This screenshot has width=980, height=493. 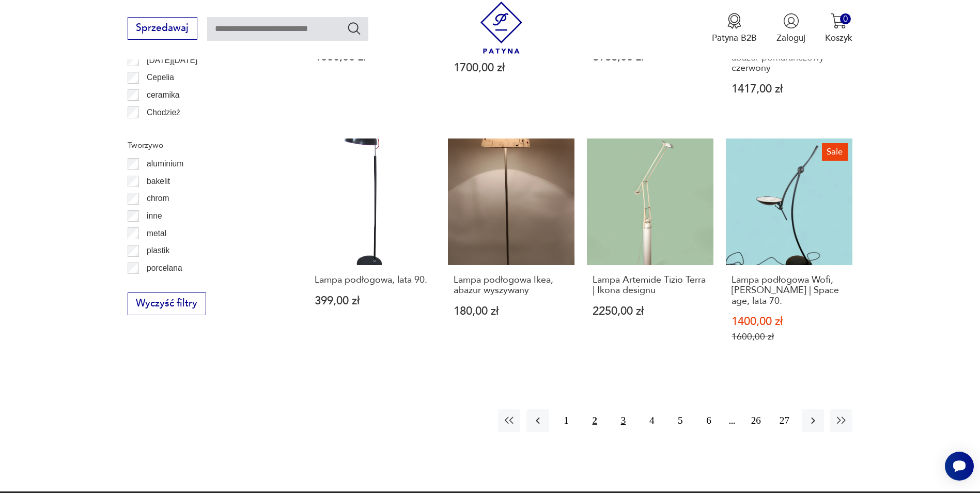 What do you see at coordinates (372, 57) in the screenshot?
I see `p: 1000,00 zł` at bounding box center [372, 57].